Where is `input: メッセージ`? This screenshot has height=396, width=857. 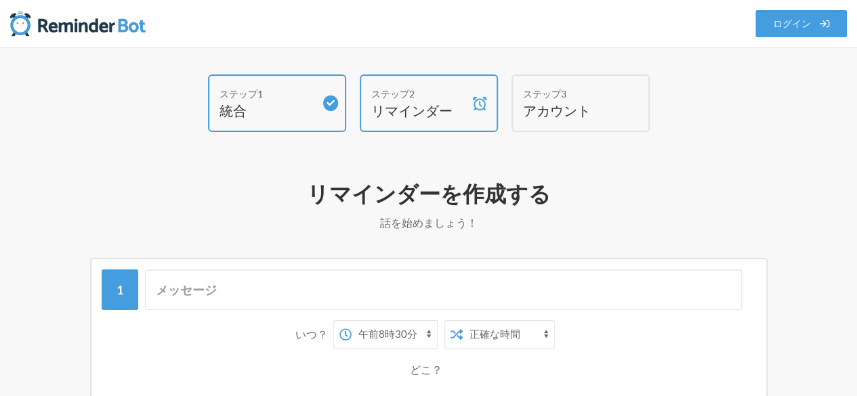 input: メッセージ is located at coordinates (443, 290).